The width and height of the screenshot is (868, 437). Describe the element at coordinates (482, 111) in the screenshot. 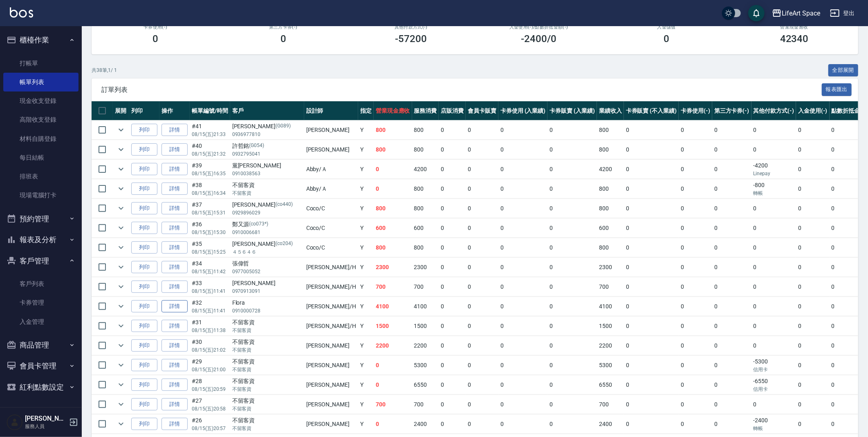

I see `th: 會員卡販賣` at that location.